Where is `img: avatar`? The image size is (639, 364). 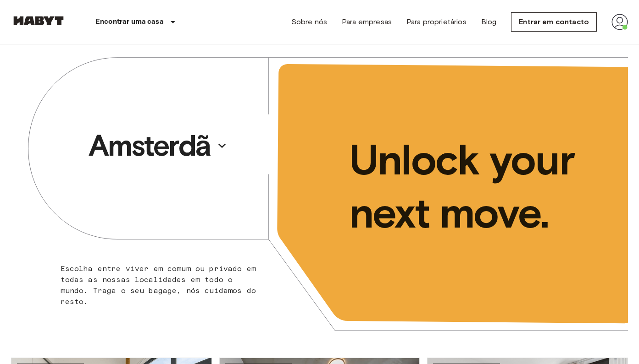 img: avatar is located at coordinates (620, 22).